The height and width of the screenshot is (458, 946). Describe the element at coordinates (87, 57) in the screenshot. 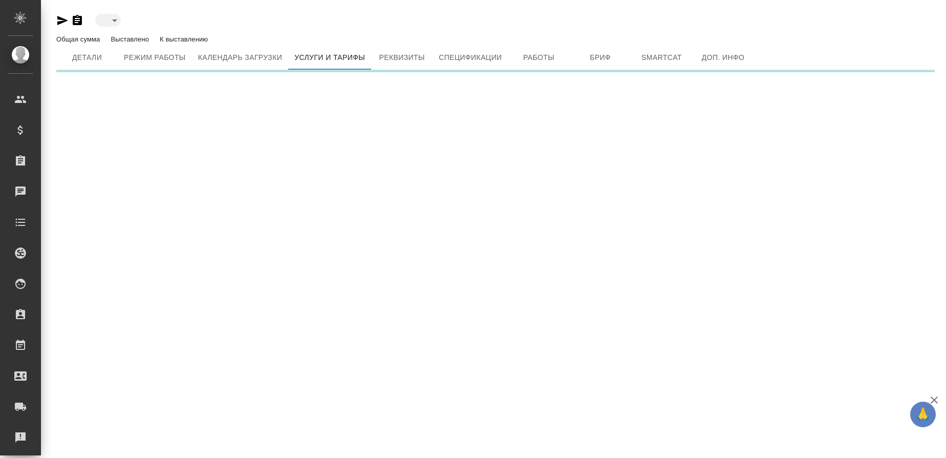

I see `span: Детали` at that location.